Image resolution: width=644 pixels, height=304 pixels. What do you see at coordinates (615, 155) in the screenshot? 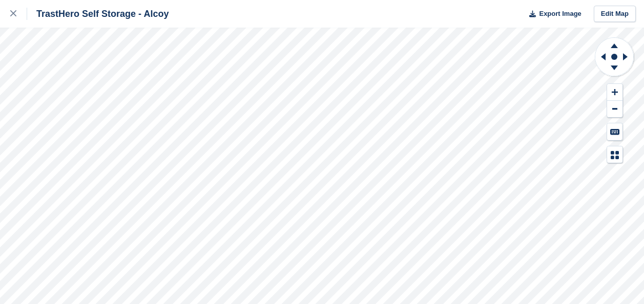
I see `button: Map Legend` at bounding box center [615, 155].